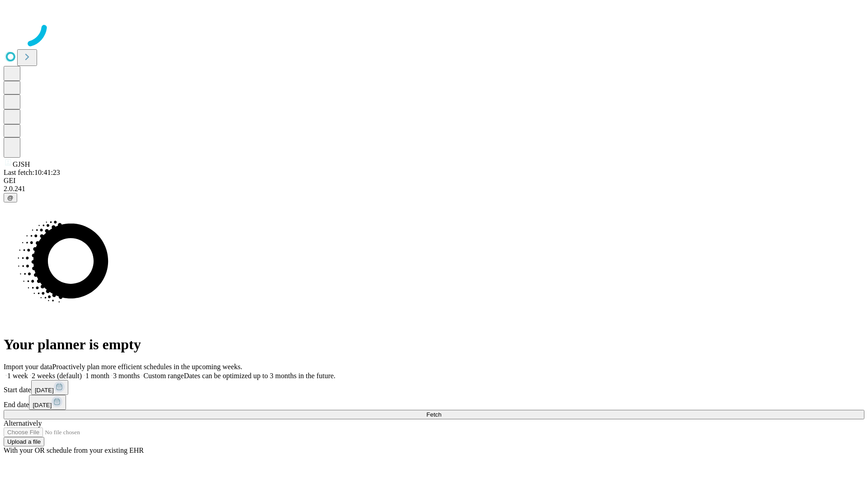 Image resolution: width=868 pixels, height=488 pixels. Describe the element at coordinates (31, 172) in the screenshot. I see `span: Last fetch: 10:41:23` at that location.